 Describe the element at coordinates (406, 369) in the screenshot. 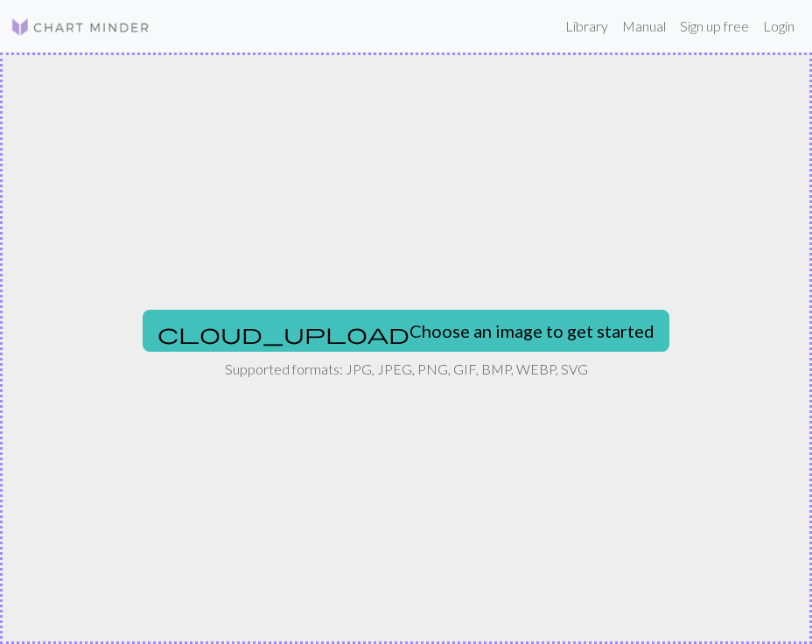

I see `p: Supported formats: JPG, JPEG, PNG, GIF, BMP, WEBP, SVG` at that location.